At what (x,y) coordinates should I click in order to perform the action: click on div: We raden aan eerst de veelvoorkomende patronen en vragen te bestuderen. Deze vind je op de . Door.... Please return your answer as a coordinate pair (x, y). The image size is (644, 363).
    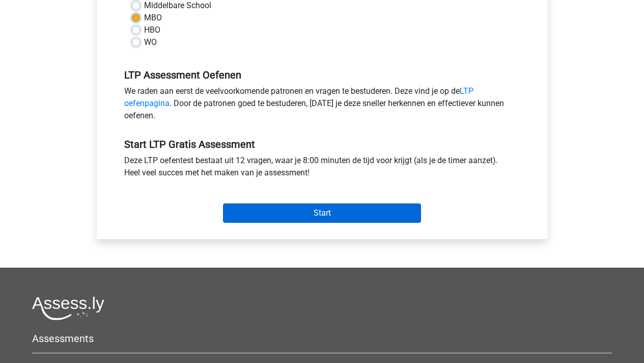
    Looking at the image, I should click on (322, 105).